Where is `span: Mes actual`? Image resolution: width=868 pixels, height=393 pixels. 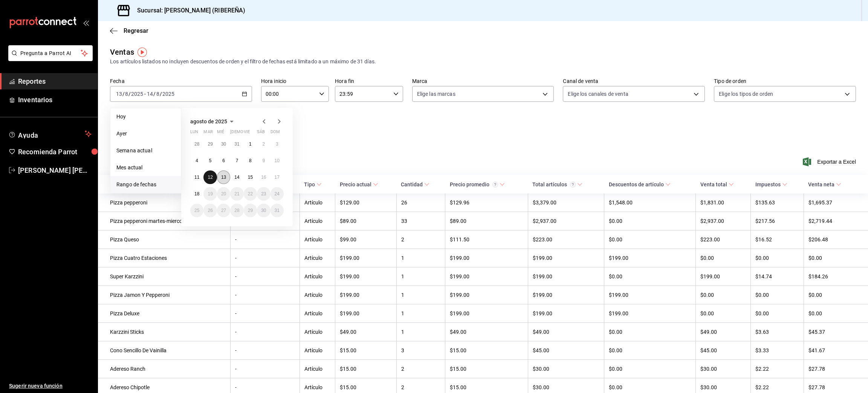
span: Mes actual is located at coordinates (145, 168).